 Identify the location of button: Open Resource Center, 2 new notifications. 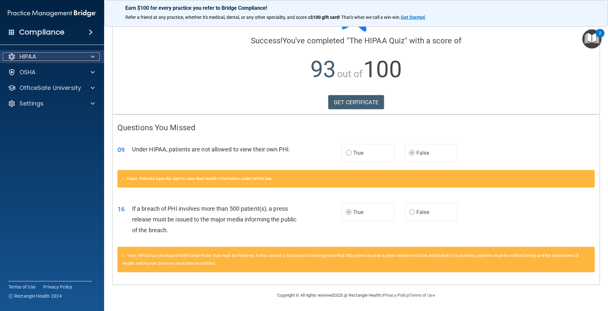
(592, 39).